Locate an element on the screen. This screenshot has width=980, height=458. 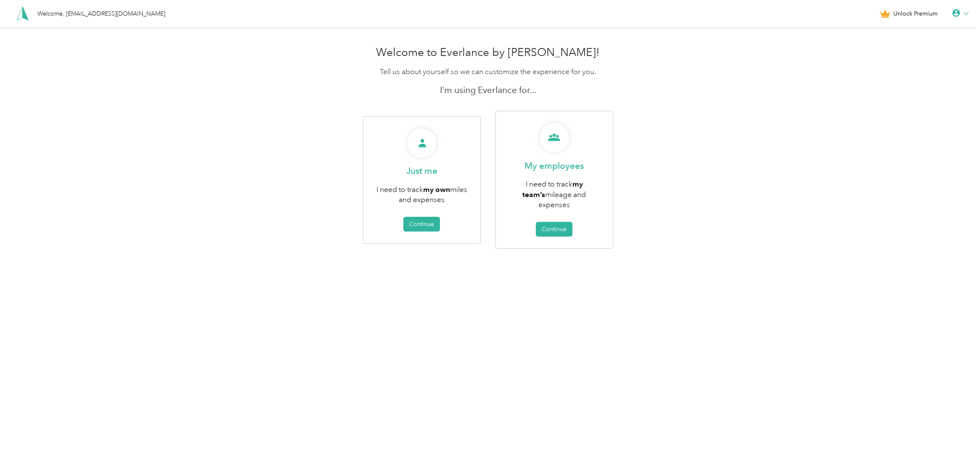
b: my own is located at coordinates (437, 189).